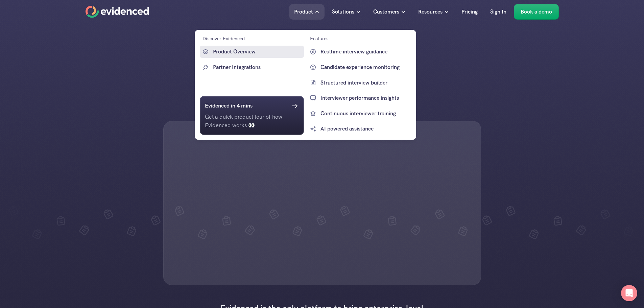  Describe the element at coordinates (498, 12) in the screenshot. I see `a: Sign In` at that location.